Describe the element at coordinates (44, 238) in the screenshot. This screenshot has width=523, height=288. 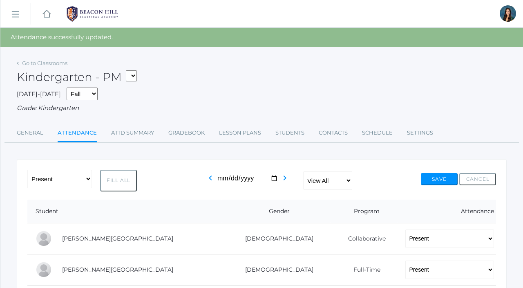
I see `div: Charlotte Bair` at that location.